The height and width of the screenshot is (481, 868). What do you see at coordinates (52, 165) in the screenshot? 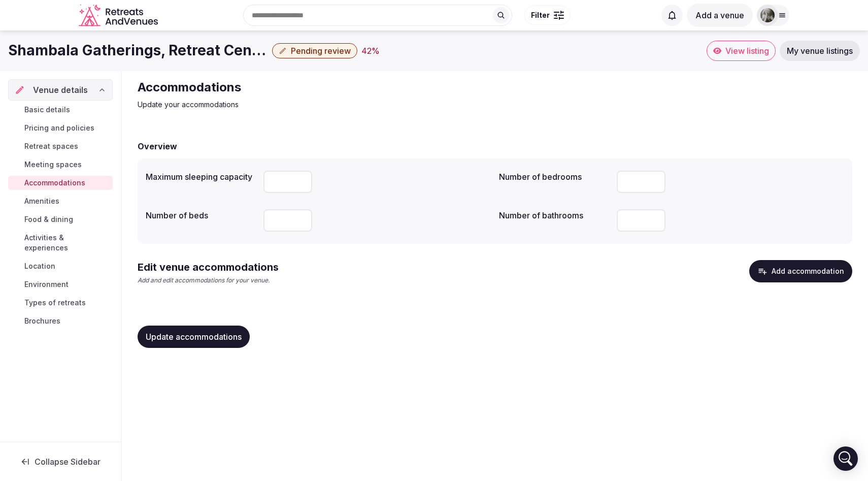
I see `span: Meeting spaces` at bounding box center [52, 165].